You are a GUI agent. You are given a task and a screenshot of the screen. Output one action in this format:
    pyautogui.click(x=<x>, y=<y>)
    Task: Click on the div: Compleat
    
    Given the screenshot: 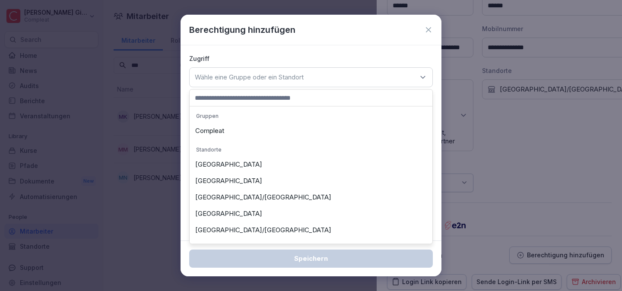 What is the action you would take?
    pyautogui.click(x=311, y=131)
    